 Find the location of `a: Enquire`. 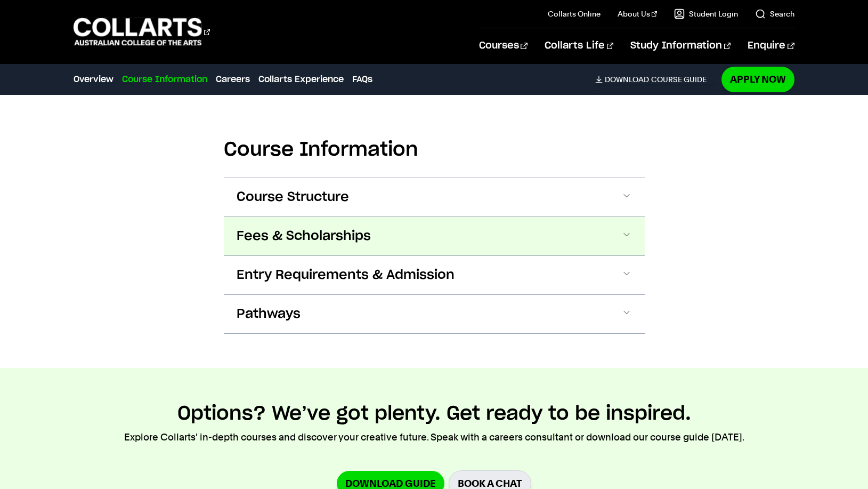

a: Enquire is located at coordinates (771, 46).